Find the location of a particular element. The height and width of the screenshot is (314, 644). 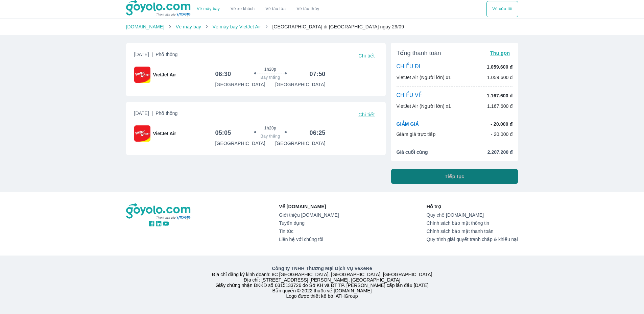

h6: 06:25 is located at coordinates (318, 133).